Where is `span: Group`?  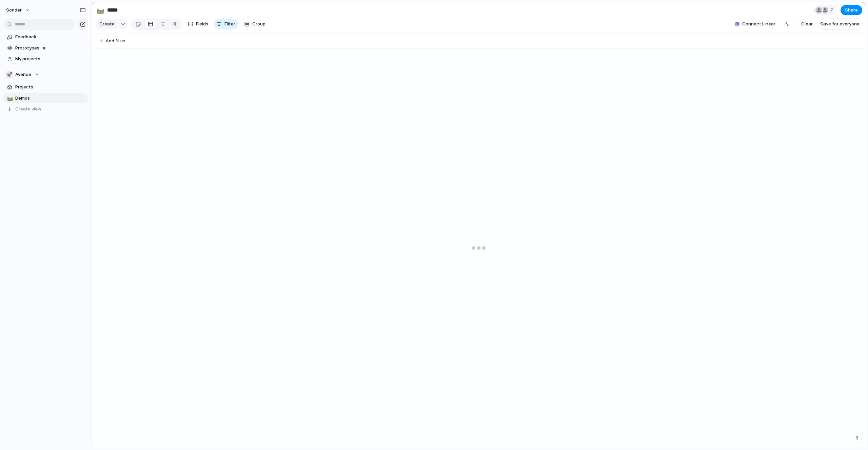
span: Group is located at coordinates (258, 24).